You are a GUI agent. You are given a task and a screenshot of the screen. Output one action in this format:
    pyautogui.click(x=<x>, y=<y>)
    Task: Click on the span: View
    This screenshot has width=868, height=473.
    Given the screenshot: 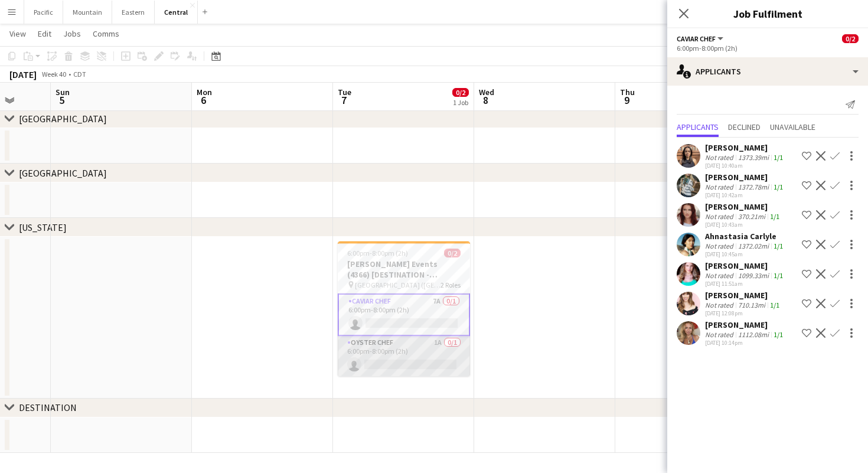 What is the action you would take?
    pyautogui.click(x=17, y=33)
    